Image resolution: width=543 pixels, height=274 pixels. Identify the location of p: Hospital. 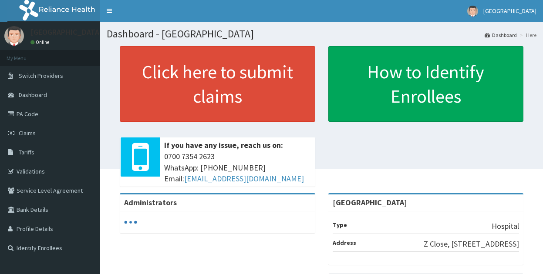
(505, 227).